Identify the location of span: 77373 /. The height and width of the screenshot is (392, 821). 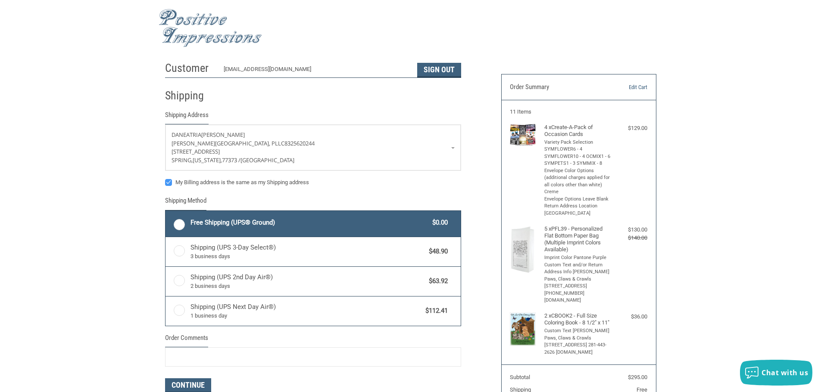
(231, 160).